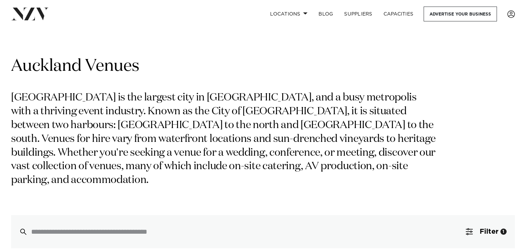  I want to click on h1: Auckland Venues, so click(263, 66).